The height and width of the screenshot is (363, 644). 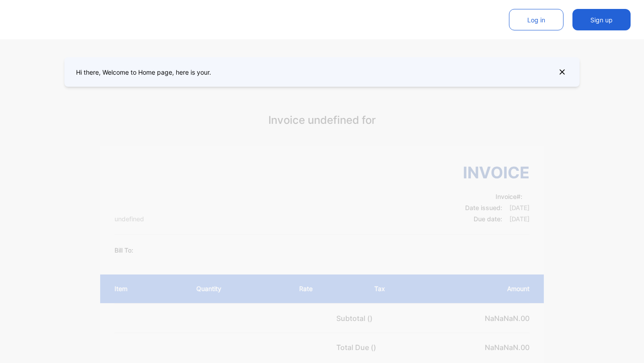 I want to click on p: Subtotal (), so click(x=356, y=318).